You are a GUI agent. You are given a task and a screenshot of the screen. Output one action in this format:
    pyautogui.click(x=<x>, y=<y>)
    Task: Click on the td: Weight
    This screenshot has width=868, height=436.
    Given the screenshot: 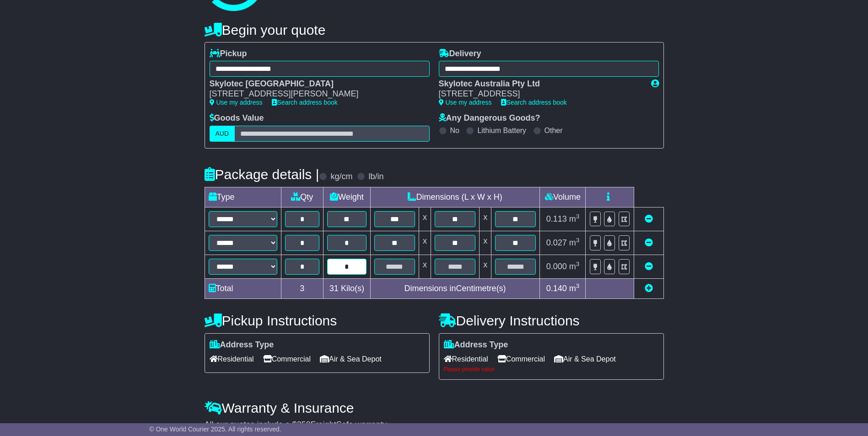 What is the action you would take?
    pyautogui.click(x=347, y=197)
    